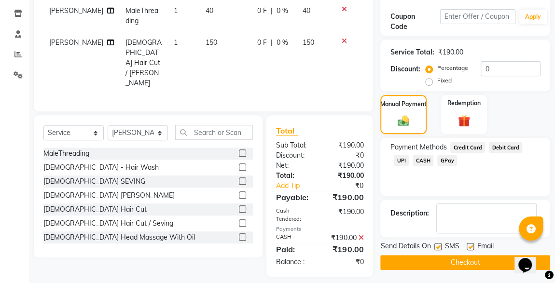 The width and height of the screenshot is (555, 283). Describe the element at coordinates (142, 15) in the screenshot. I see `span: MaleThreading` at that location.